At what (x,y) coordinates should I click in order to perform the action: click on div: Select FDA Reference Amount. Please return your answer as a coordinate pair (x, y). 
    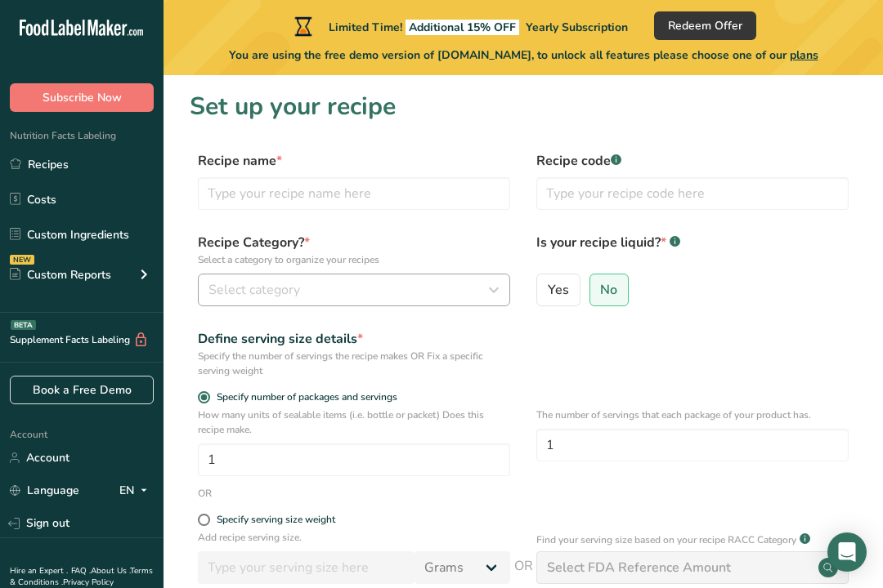
    Looking at the image, I should click on (638, 568).